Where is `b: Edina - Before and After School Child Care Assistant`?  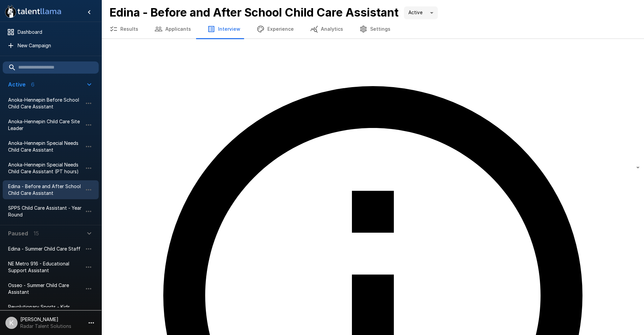
b: Edina - Before and After School Child Care Assistant is located at coordinates (254, 12).